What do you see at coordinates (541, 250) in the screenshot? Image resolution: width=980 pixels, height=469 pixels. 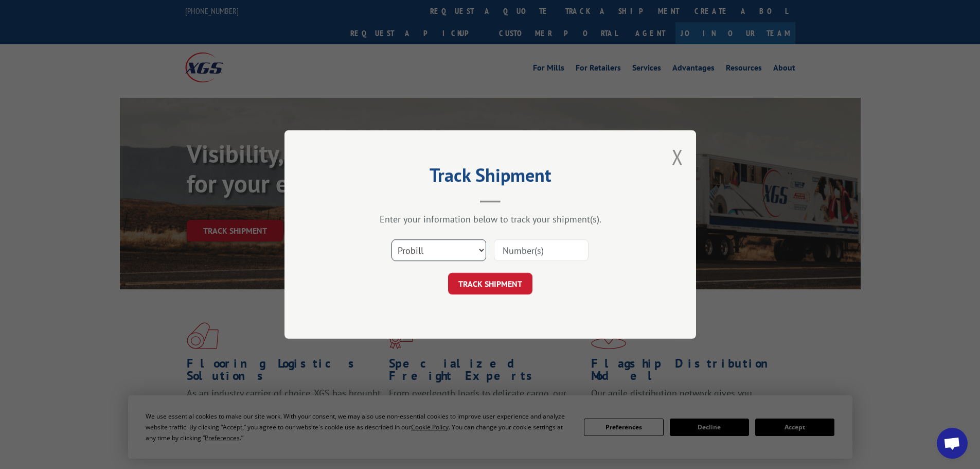 I see `input: Number(s)` at bounding box center [541, 250].